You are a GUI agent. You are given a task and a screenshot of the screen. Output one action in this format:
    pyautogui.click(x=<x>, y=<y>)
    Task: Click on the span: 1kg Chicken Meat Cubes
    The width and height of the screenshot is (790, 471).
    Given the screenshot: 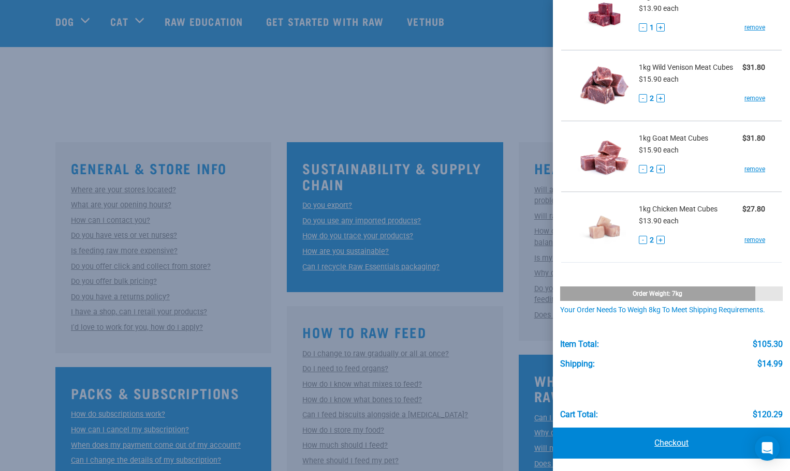 What is the action you would take?
    pyautogui.click(x=678, y=209)
    